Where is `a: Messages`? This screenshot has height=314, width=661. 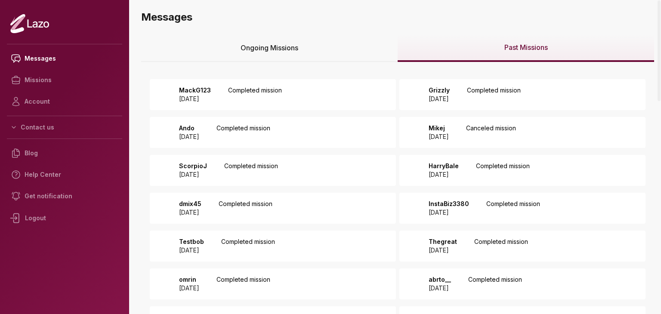 a: Messages is located at coordinates (65, 58).